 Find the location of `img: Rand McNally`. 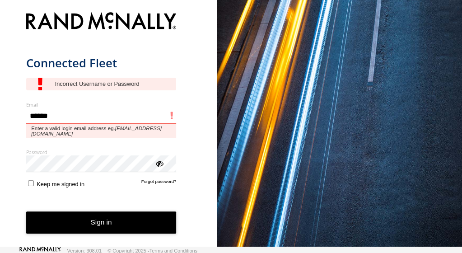

img: Rand McNally is located at coordinates (101, 22).